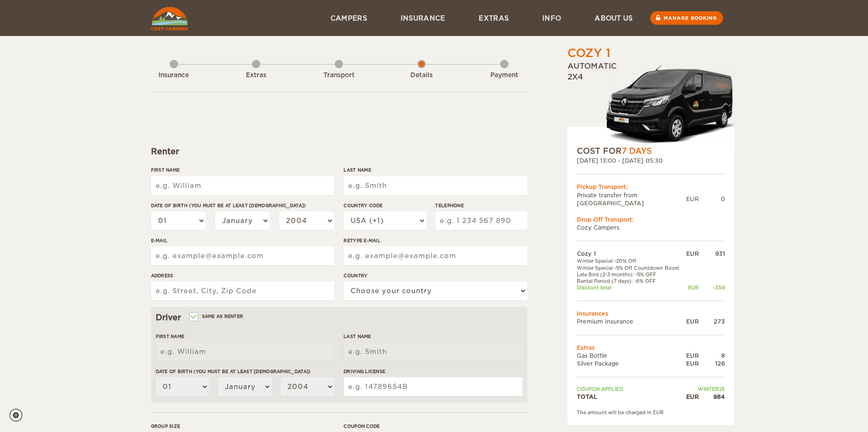  Describe the element at coordinates (435, 276) in the screenshot. I see `label: Country` at that location.